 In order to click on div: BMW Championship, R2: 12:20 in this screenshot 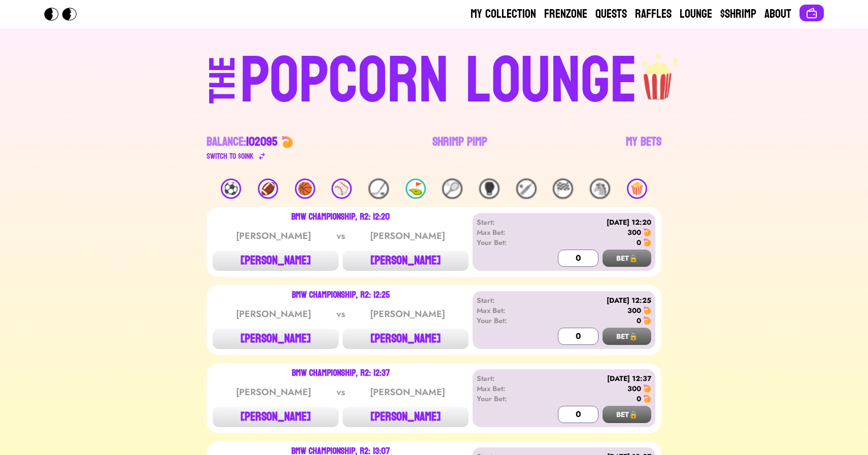, I will do `click(341, 217)`.